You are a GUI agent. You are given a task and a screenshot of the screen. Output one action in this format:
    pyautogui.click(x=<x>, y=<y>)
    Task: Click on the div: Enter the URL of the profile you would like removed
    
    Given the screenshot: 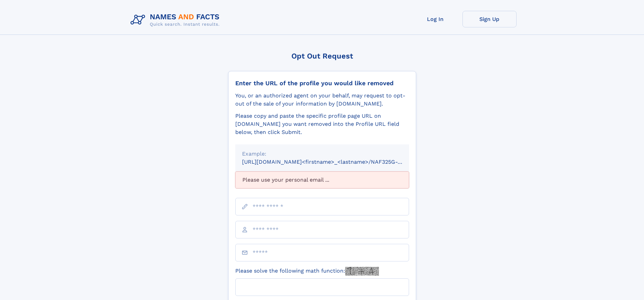 What is the action you would take?
    pyautogui.click(x=322, y=83)
    